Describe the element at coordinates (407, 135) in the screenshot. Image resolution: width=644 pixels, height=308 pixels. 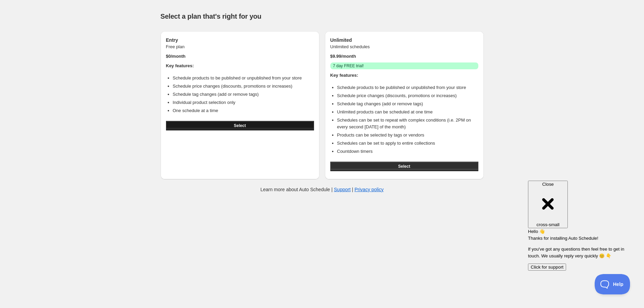
I see `li: Products can be selected by tags or vendors` at that location.